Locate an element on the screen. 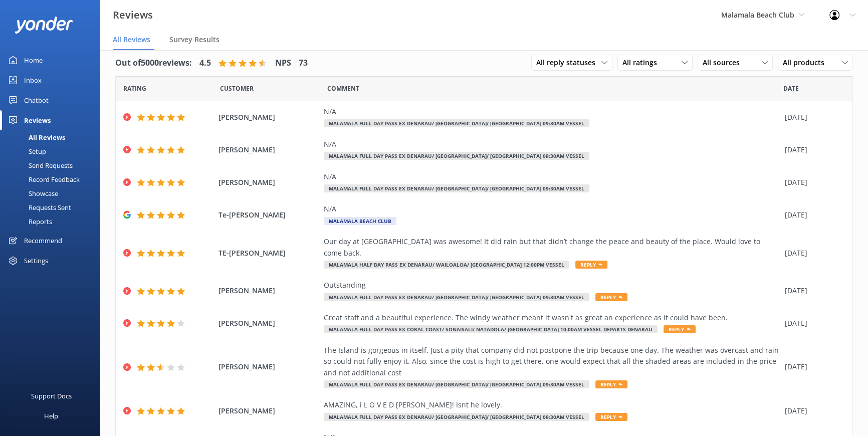  div: Chatbot is located at coordinates (36, 100).